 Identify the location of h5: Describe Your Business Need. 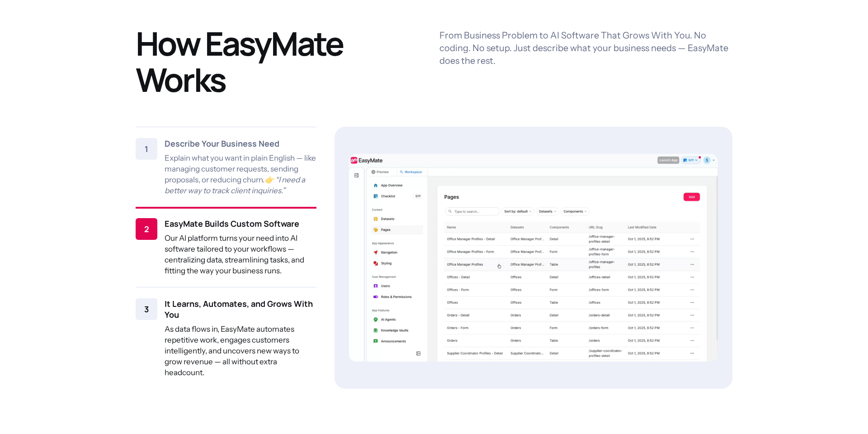
(241, 143).